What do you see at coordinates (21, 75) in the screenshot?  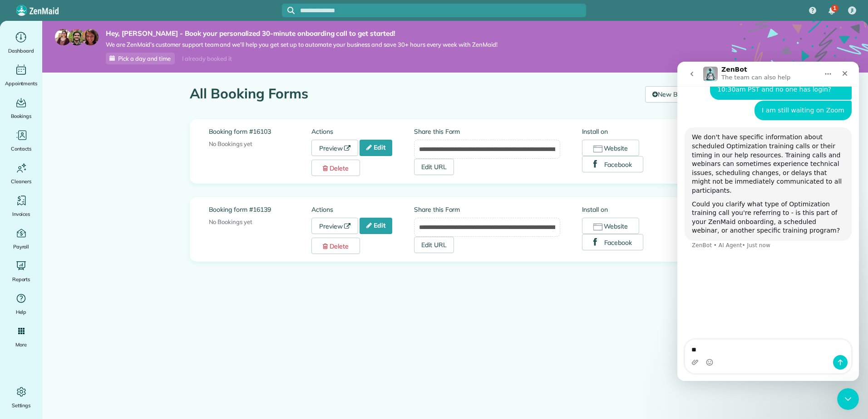 I see `a: Appointments` at bounding box center [21, 75].